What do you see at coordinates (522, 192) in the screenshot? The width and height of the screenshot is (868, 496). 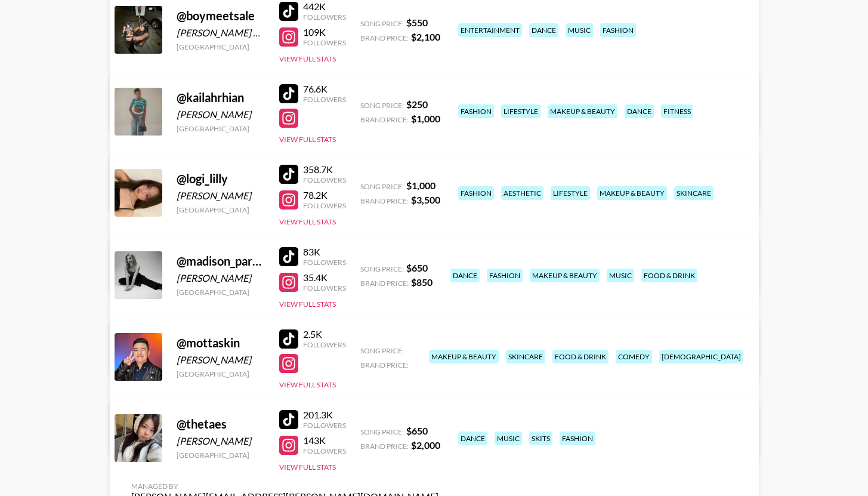 I see `div: aesthetic` at bounding box center [522, 192].